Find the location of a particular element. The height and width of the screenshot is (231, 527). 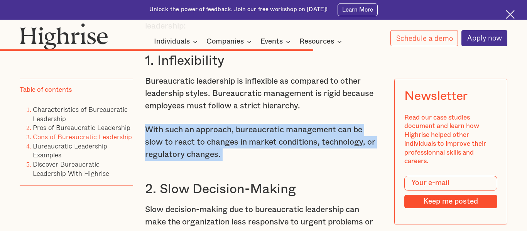

div: Newsletter is located at coordinates (436, 96).